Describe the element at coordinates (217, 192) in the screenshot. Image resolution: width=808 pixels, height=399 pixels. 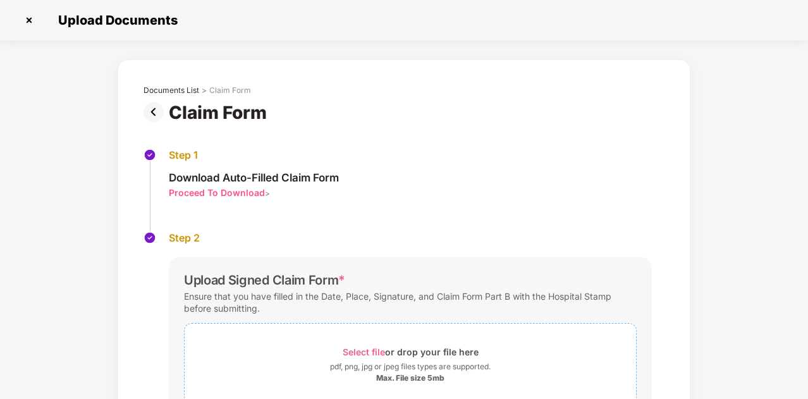
I see `div: Proceed To Download` at that location.